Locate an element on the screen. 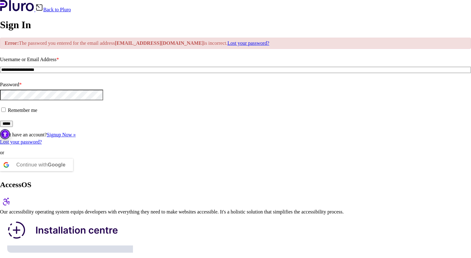 This screenshot has height=258, width=471. img: Back icon is located at coordinates (39, 8).